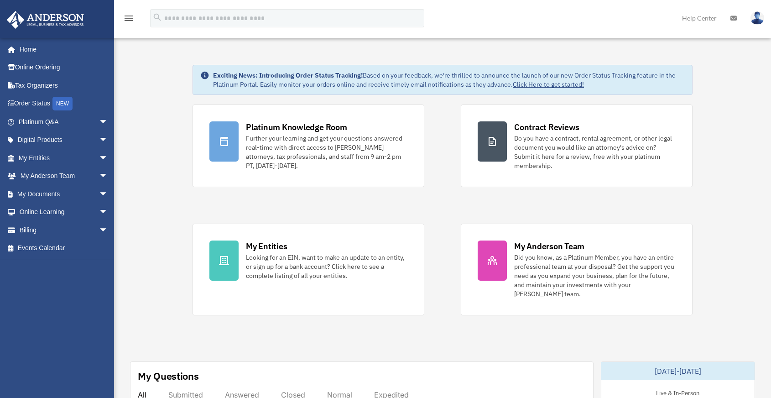 This screenshot has height=398, width=771. Describe the element at coordinates (45, 20) in the screenshot. I see `img: Anderson Advisors Platinum Portal` at that location.